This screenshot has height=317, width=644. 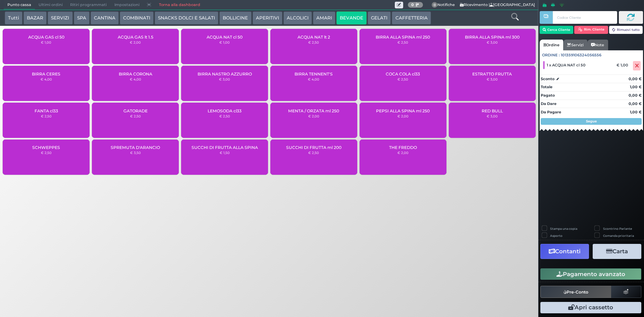 What do you see at coordinates (224, 37) in the screenshot?
I see `span: ACQUA NAT cl 50` at bounding box center [224, 37].